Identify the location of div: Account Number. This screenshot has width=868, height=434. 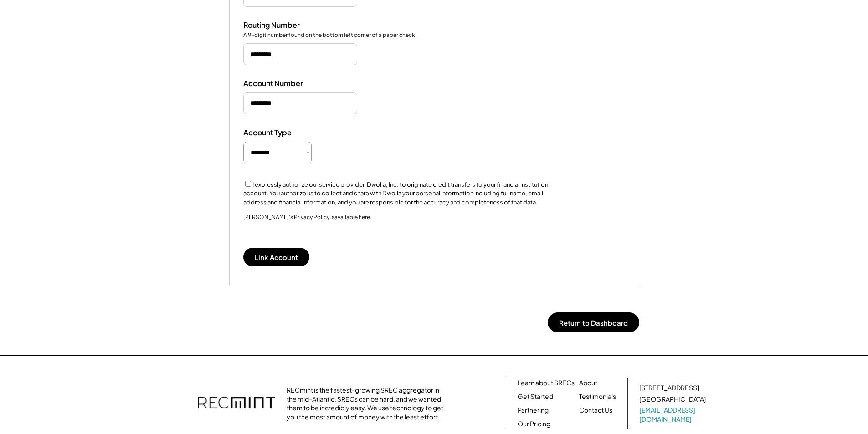
(289, 84).